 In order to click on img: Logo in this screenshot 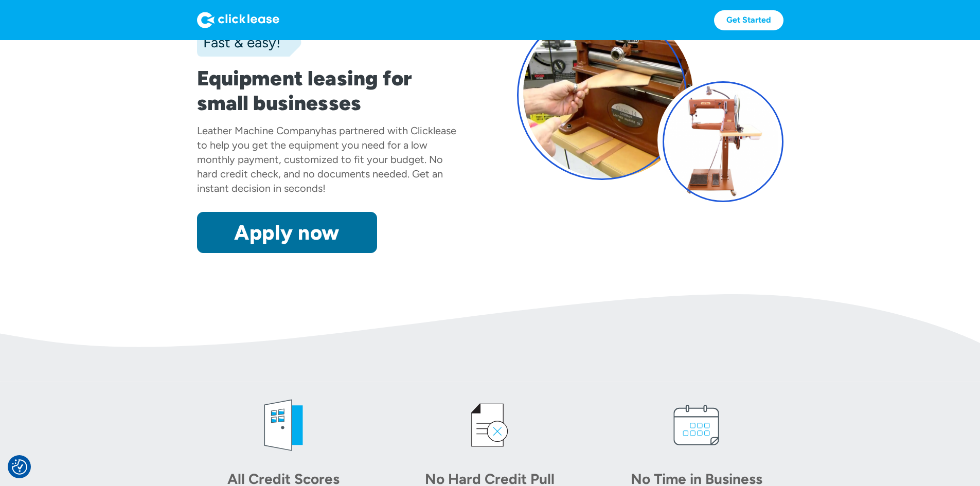, I will do `click(238, 20)`.